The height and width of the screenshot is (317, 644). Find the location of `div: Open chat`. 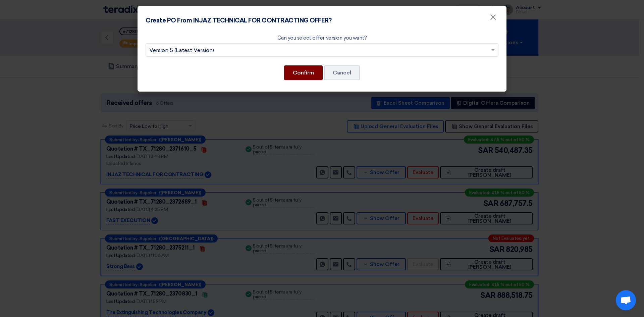

div: Open chat is located at coordinates (626, 300).